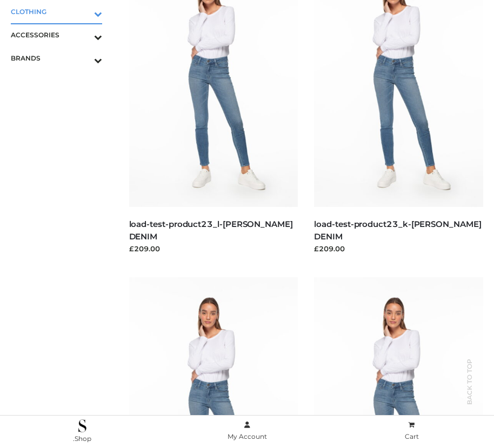 This screenshot has height=448, width=494. I want to click on a: My Account, so click(247, 430).